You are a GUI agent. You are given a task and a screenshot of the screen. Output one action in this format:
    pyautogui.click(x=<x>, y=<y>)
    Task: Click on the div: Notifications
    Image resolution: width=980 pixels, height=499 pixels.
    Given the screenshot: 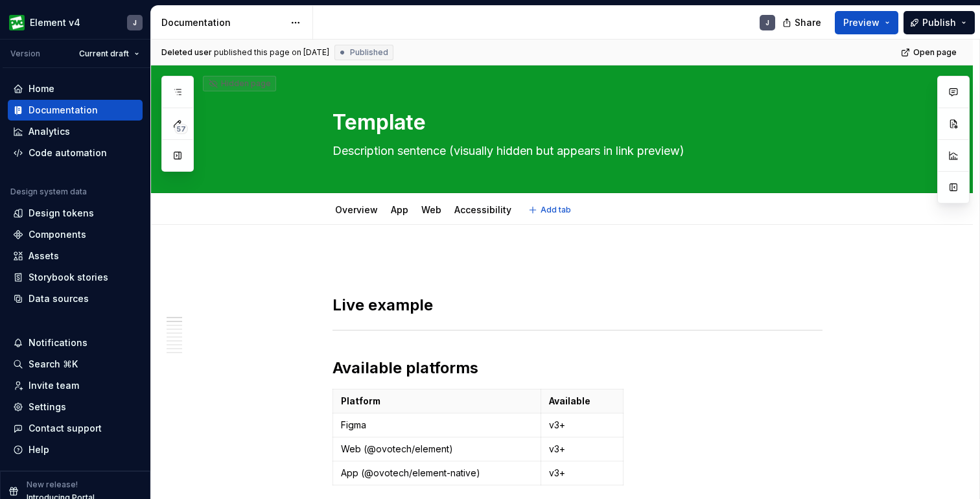 What is the action you would take?
    pyautogui.click(x=58, y=343)
    